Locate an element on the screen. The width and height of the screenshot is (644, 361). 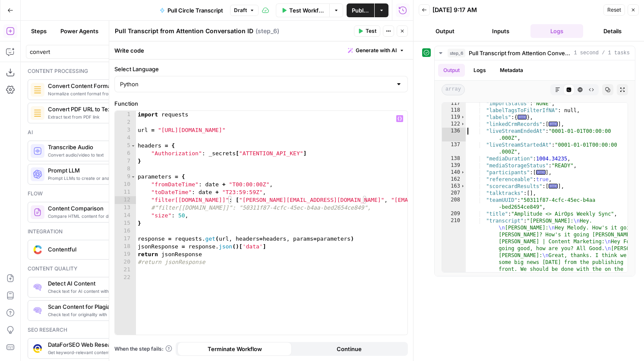
span: Pull Transcript from Attention Conversation ID is located at coordinates (519, 53).